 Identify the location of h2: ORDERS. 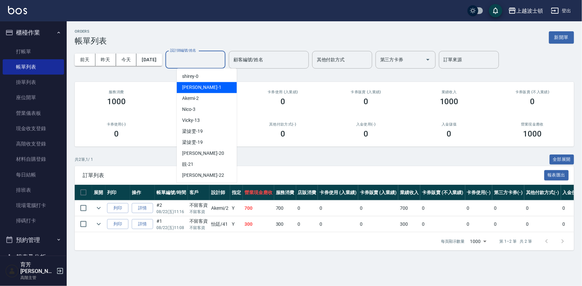
(91, 31).